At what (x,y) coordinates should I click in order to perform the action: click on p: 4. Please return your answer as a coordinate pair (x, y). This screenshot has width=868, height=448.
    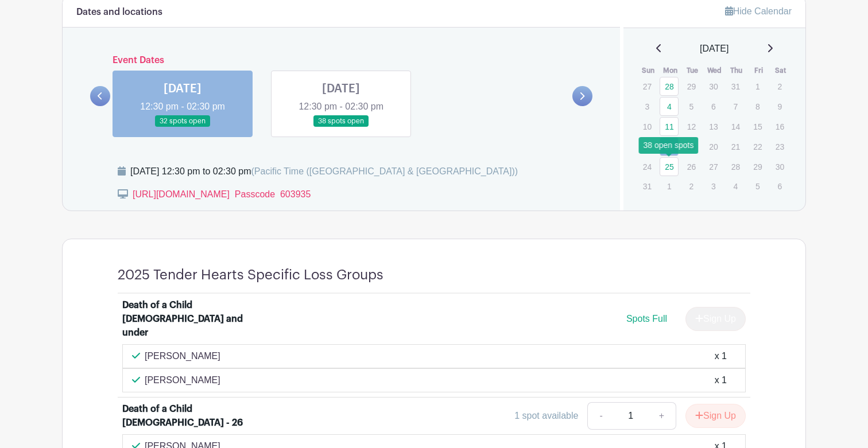
    Looking at the image, I should click on (735, 186).